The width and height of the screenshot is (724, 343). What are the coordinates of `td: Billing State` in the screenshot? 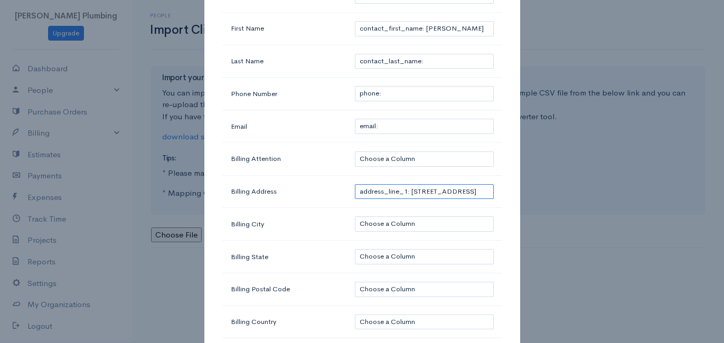 It's located at (285, 257).